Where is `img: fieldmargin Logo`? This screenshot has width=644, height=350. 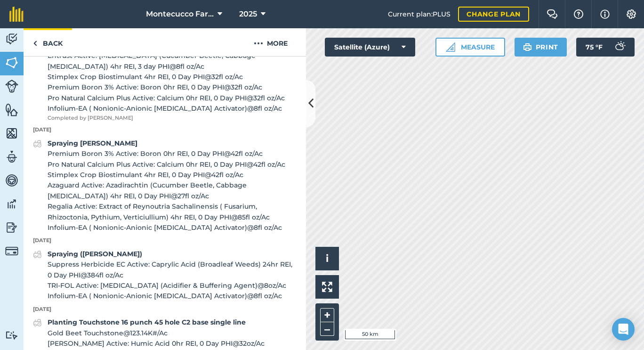 img: fieldmargin Logo is located at coordinates (17, 14).